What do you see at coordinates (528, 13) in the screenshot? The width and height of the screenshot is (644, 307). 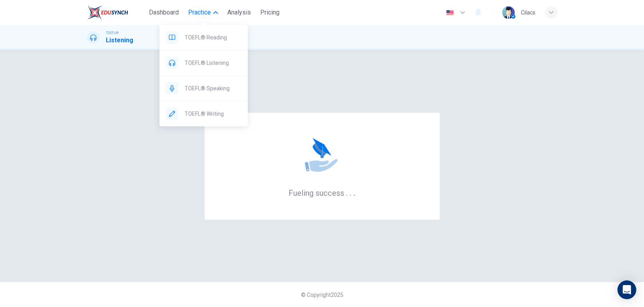 I see `div: Cilacs` at bounding box center [528, 13].